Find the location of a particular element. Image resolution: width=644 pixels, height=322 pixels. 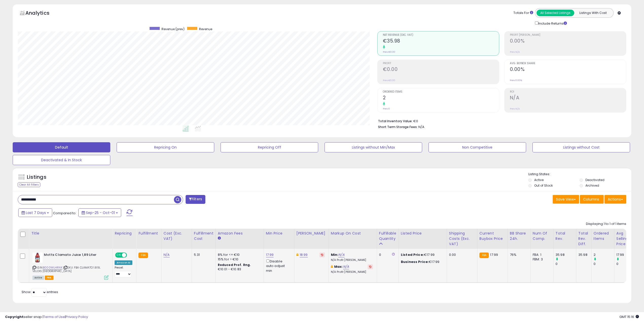

b: Short Term Storage Fees: is located at coordinates (398, 127).